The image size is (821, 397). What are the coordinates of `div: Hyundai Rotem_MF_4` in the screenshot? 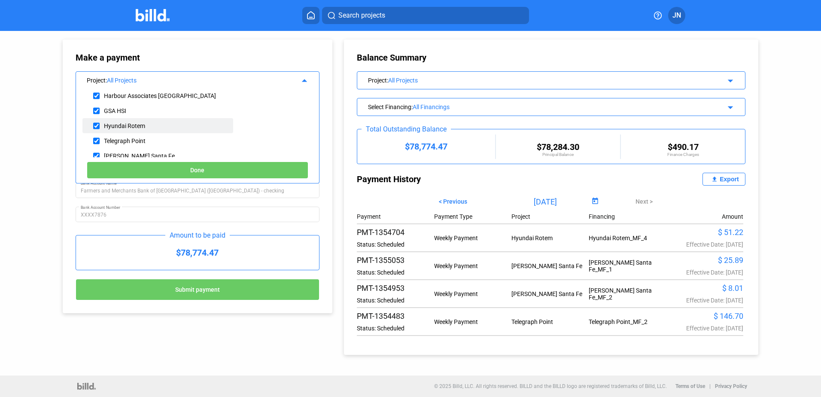 It's located at (628, 238).